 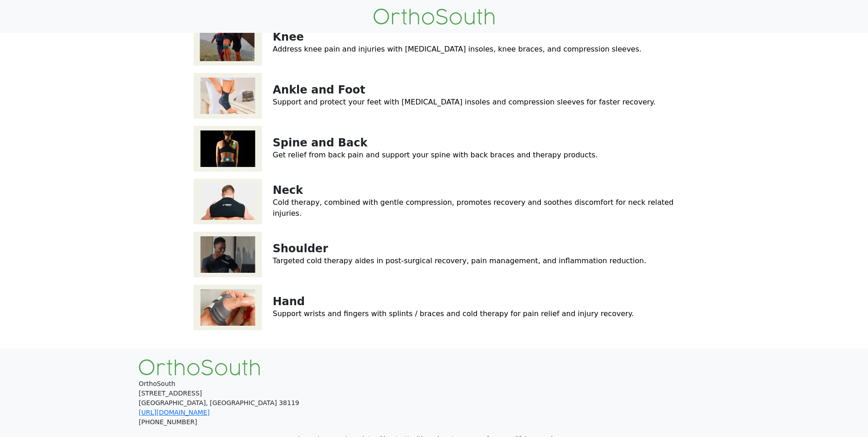 I want to click on a: Ankle and Foot, so click(x=319, y=90).